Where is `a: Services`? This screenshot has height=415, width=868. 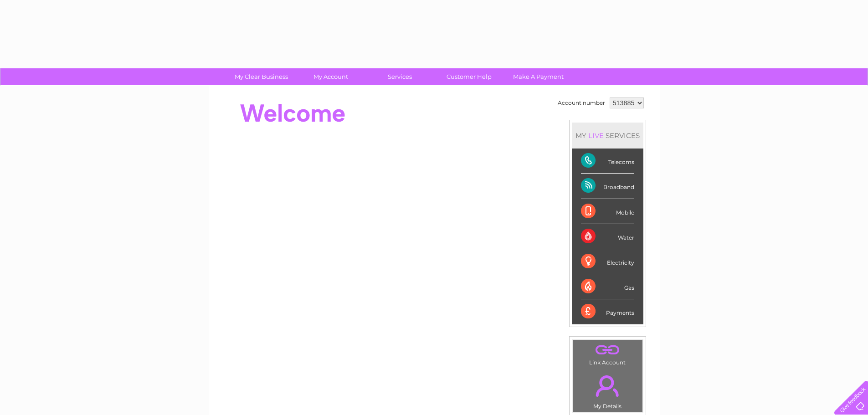 a: Services is located at coordinates (399, 76).